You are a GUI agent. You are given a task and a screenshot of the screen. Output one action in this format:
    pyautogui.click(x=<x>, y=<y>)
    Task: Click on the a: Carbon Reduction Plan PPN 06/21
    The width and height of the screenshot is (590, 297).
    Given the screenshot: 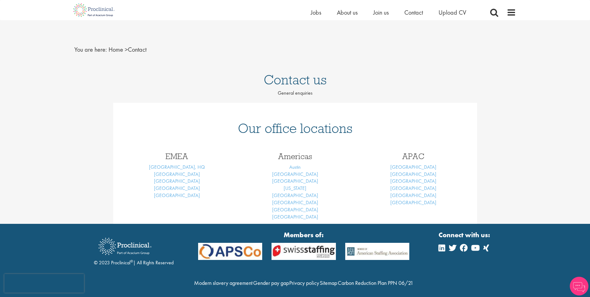 What is the action you would take?
    pyautogui.click(x=376, y=283)
    